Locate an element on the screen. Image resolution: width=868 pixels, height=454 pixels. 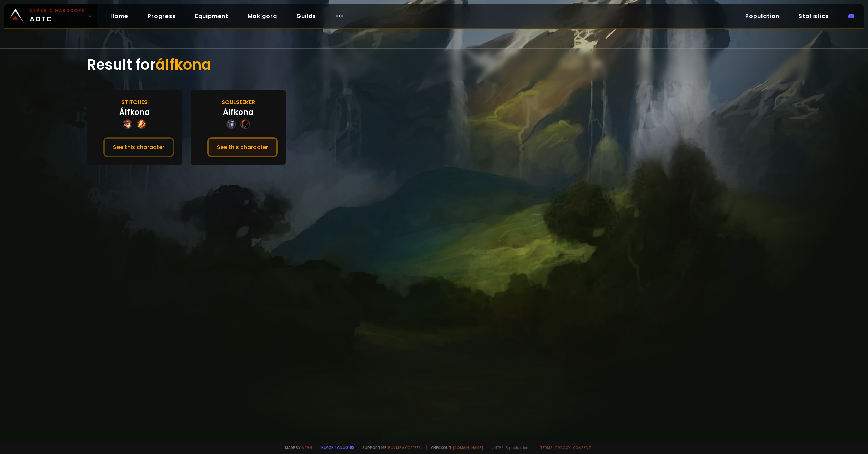
span: AOTC is located at coordinates (57, 16).